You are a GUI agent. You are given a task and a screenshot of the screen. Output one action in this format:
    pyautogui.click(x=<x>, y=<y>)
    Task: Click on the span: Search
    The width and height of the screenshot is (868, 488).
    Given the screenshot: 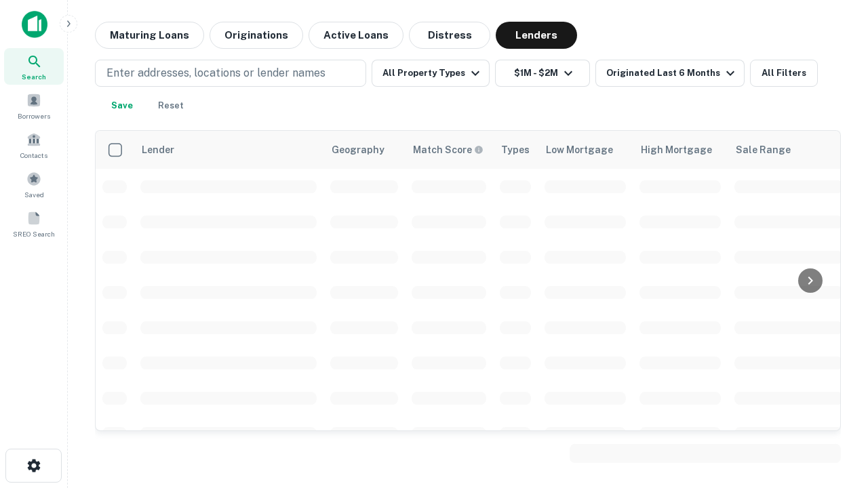 What is the action you would take?
    pyautogui.click(x=34, y=76)
    